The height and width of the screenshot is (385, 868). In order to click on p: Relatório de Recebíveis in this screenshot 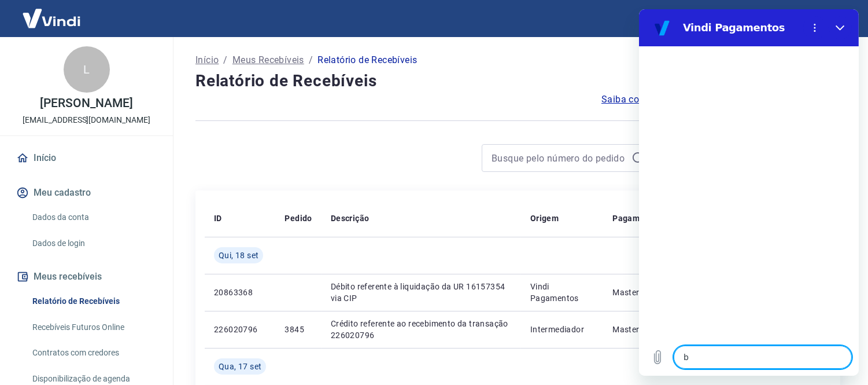, I will do `click(367, 60)`.